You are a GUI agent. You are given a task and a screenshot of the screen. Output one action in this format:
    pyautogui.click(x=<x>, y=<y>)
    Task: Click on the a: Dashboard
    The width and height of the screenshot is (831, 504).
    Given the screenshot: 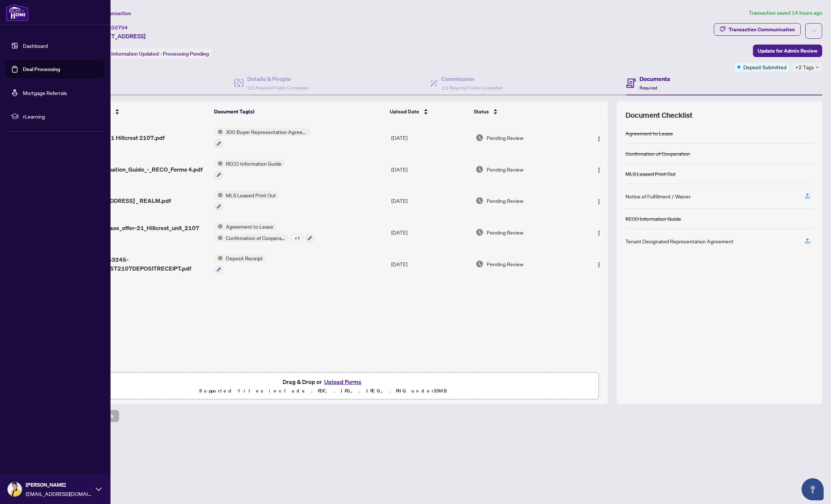 What is the action you would take?
    pyautogui.click(x=35, y=45)
    